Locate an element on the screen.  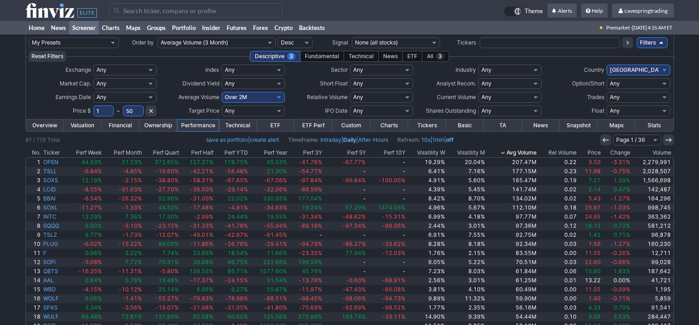
a: -6.54% is located at coordinates (85, 199).